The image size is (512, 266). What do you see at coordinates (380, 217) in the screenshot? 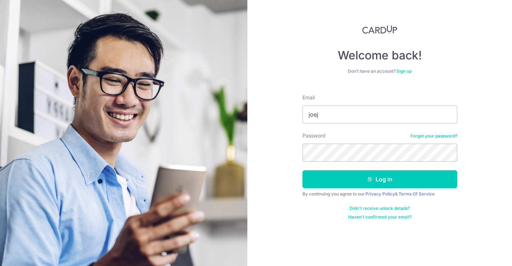
I see `a: Haven't confirmed your email?` at bounding box center [380, 217].